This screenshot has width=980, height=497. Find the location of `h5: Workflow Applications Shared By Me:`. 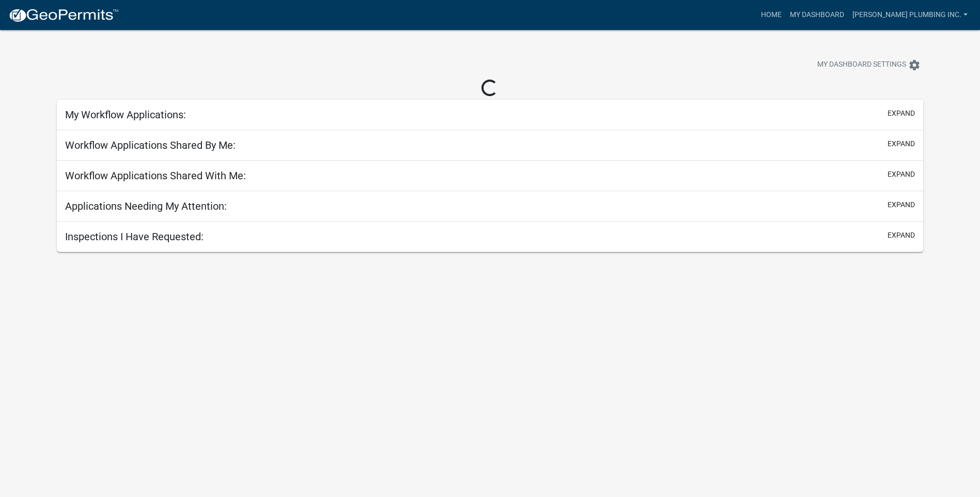

h5: Workflow Applications Shared By Me: is located at coordinates (151, 145).